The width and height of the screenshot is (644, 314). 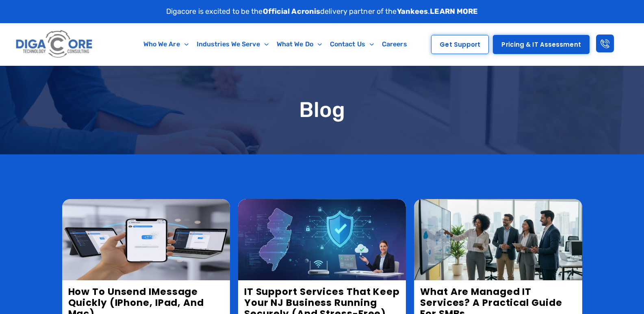 What do you see at coordinates (460, 44) in the screenshot?
I see `span: Get Support` at bounding box center [460, 44].